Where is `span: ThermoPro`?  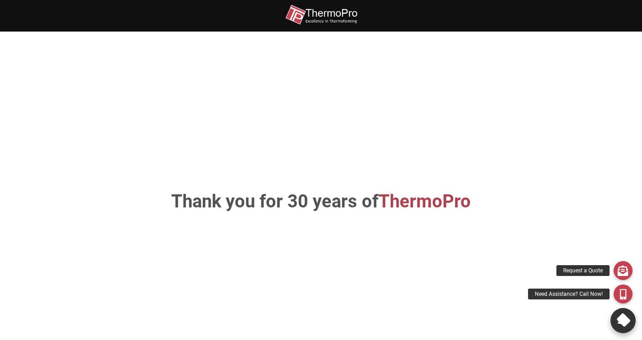
span: ThermoPro is located at coordinates (425, 201).